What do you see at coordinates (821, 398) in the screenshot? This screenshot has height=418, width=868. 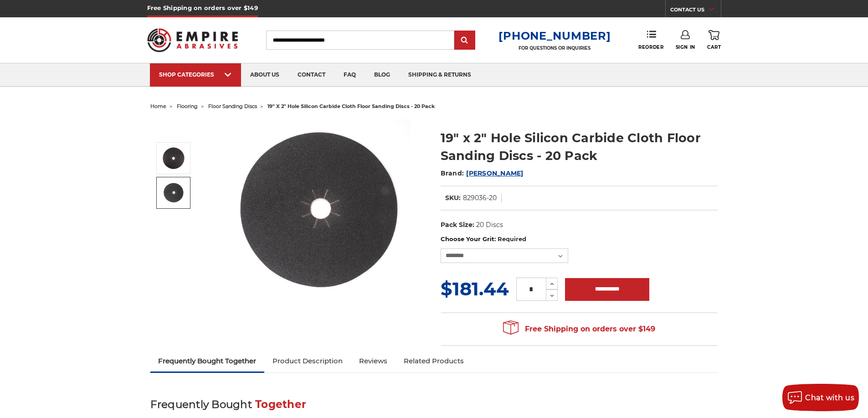 I see `button: Chat with us` at bounding box center [821, 398].